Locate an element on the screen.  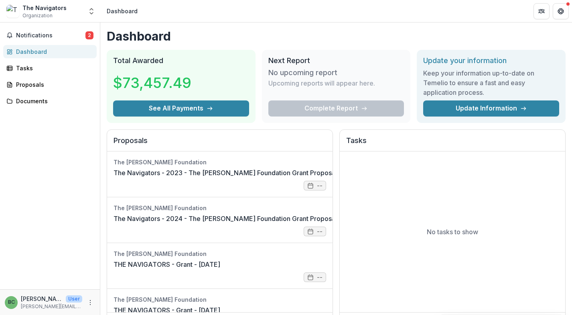
h3: Keep your information up-to-date on Temelio to ensure a fast and easy application process. is located at coordinates (491, 83).